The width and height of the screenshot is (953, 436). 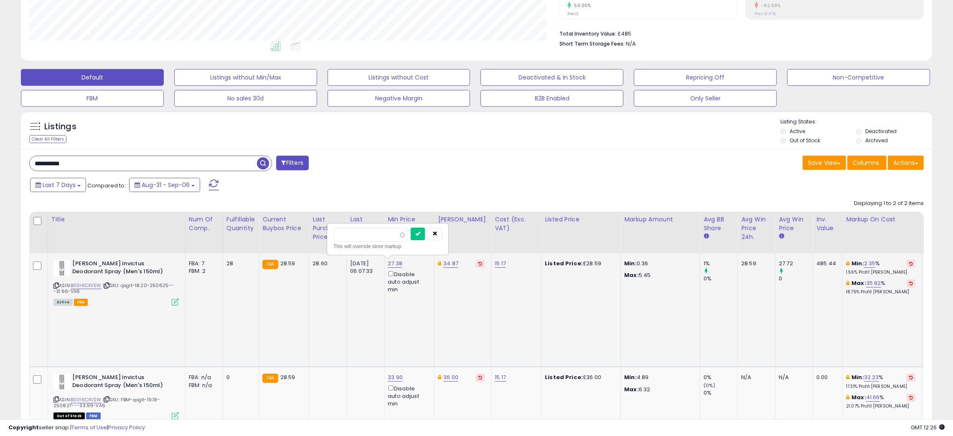 I want to click on a: 34.87, so click(x=451, y=263).